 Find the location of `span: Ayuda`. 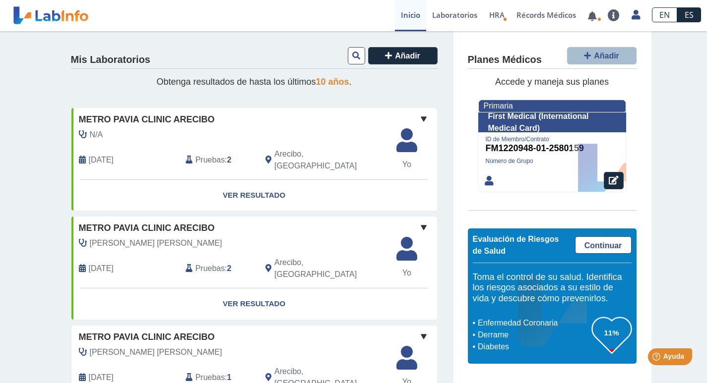

span: Ayuda is located at coordinates (55, 12).